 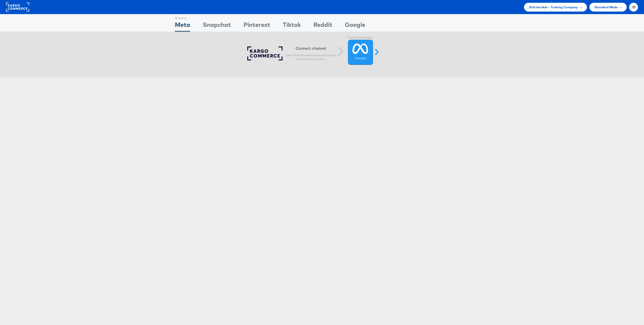 What do you see at coordinates (257, 26) in the screenshot?
I see `div: Pinterest` at bounding box center [257, 26].